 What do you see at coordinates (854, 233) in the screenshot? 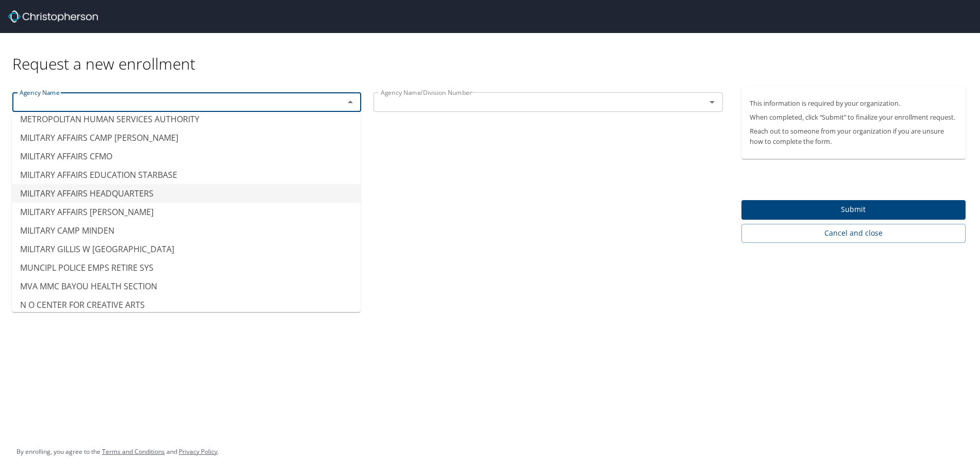
I see `span: Cancel and close` at bounding box center [854, 233].